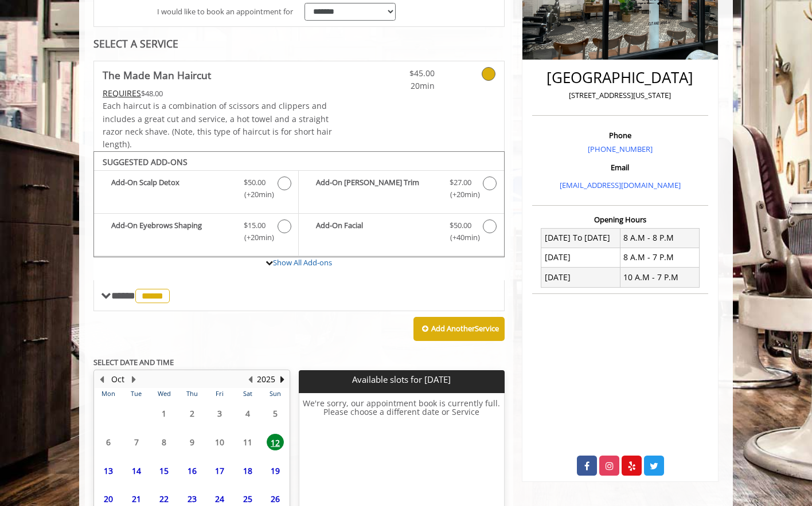 This screenshot has height=506, width=812. I want to click on td: 8 A.M - 8 P.M, so click(659, 238).